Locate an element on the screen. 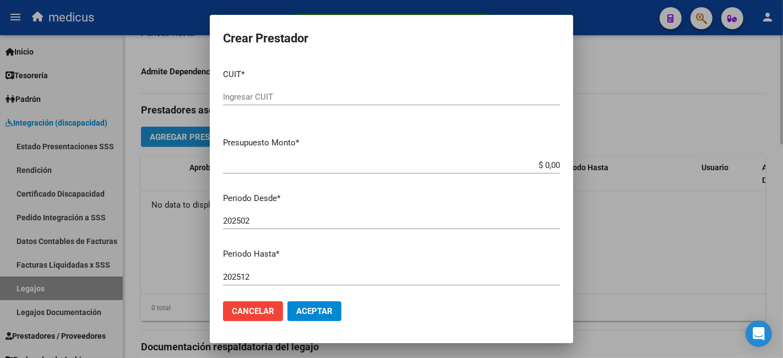 This screenshot has width=783, height=358. button: Cancelar is located at coordinates (253, 311).